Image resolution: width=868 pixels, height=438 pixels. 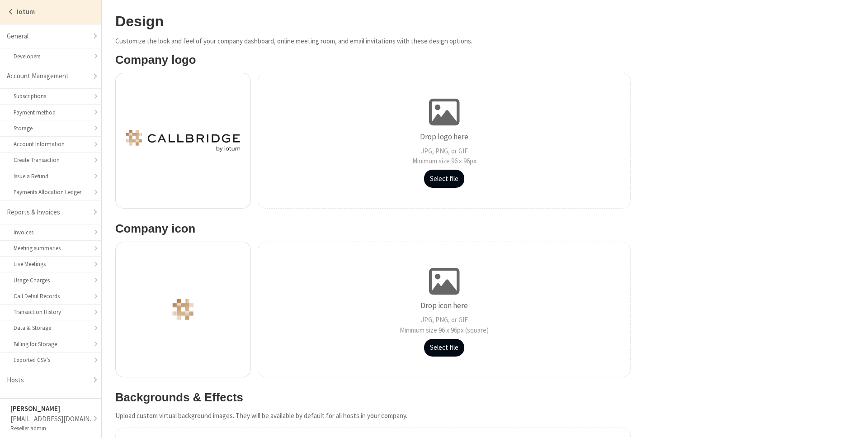 What do you see at coordinates (373, 21) in the screenshot?
I see `h2: Design` at bounding box center [373, 21].